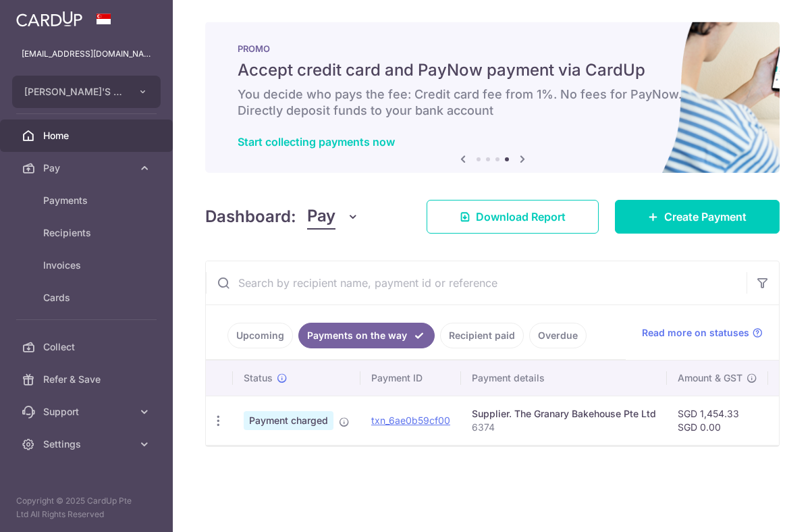 The width and height of the screenshot is (812, 532). Describe the element at coordinates (492, 49) in the screenshot. I see `p: PROMO` at that location.